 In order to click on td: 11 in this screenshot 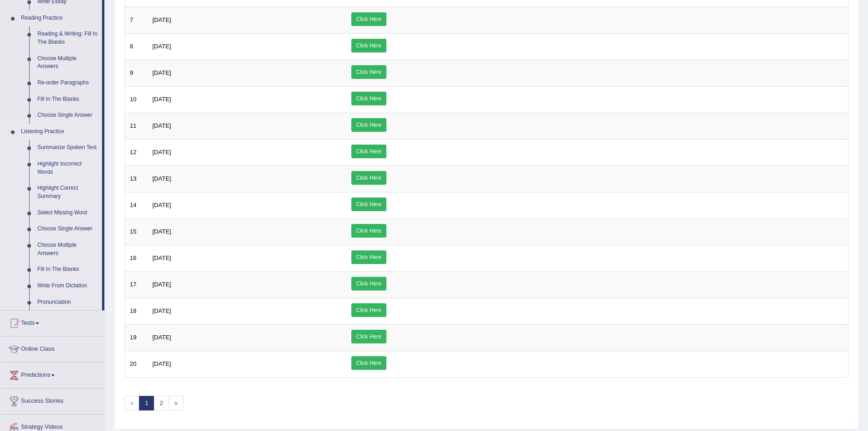, I will do `click(136, 126)`.